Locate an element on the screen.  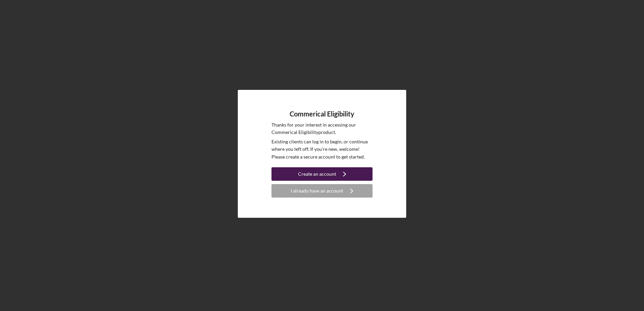
button: I already have an account is located at coordinates (322, 191).